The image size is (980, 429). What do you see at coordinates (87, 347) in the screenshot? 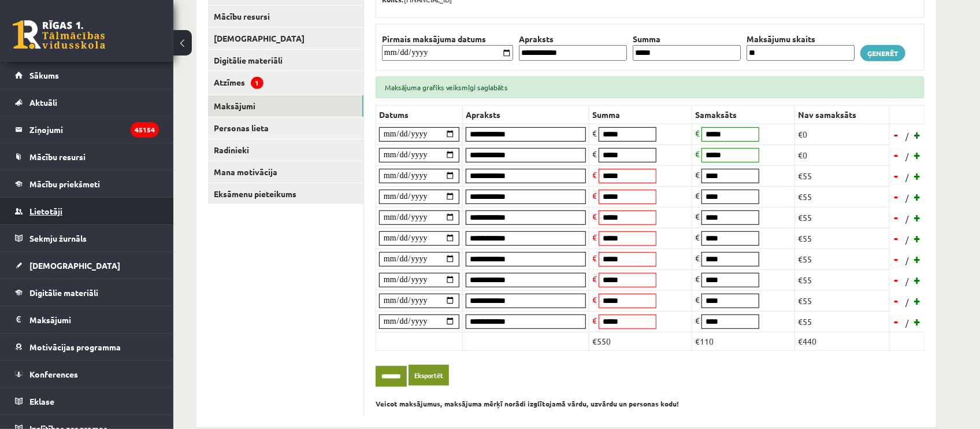
I see `a: Motivācijas programma` at bounding box center [87, 347].